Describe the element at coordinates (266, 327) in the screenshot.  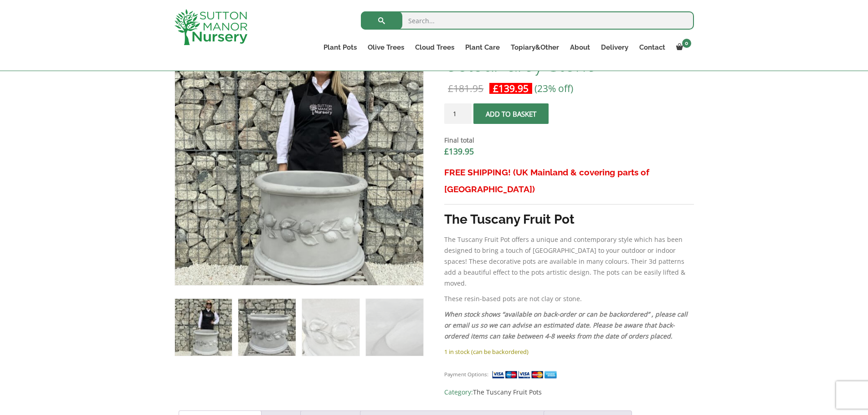
I see `img: The Tuscany Fruit Pot 50 Colour Grey Stone - Image 2` at that location.